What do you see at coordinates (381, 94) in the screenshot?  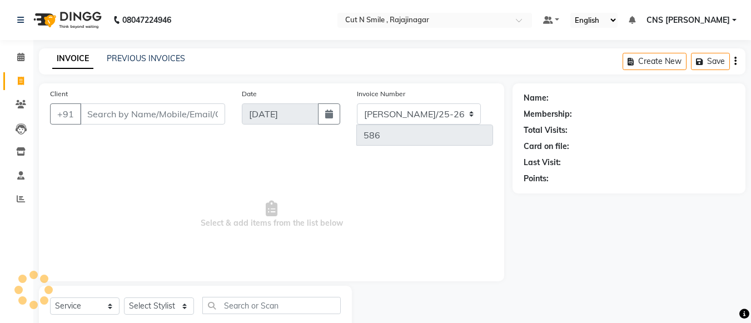 I see `label: Invoice Number` at bounding box center [381, 94].